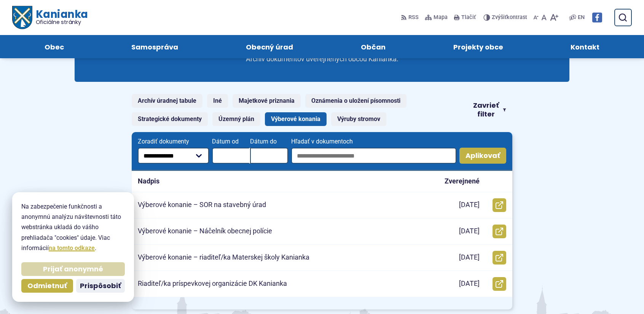 Image resolution: width=644 pixels, height=314 pixels. Describe the element at coordinates (462, 181) in the screenshot. I see `p: Zverejnené` at that location.